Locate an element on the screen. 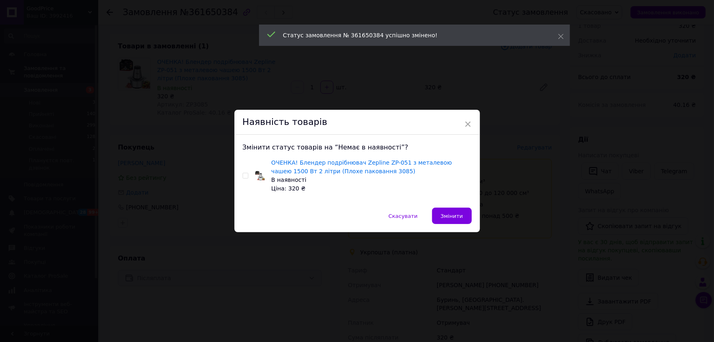 Image resolution: width=714 pixels, height=342 pixels. div: Ціна: 320 ₴ is located at coordinates (371, 188).